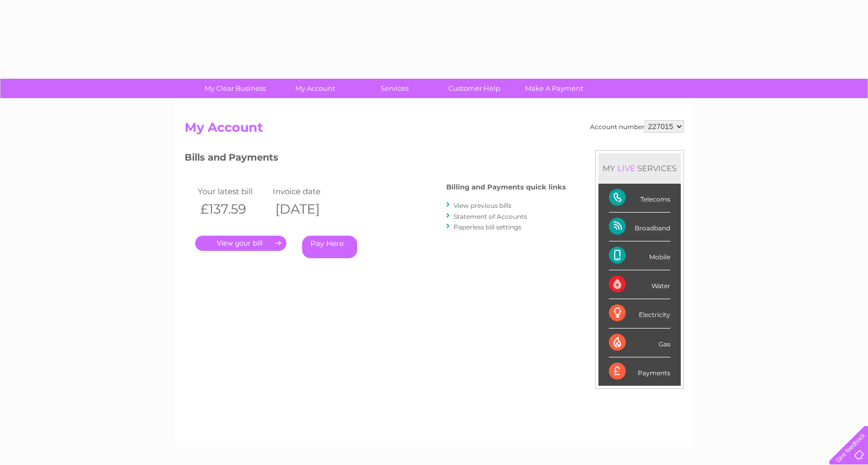 This screenshot has width=868, height=465. Describe the element at coordinates (233, 209) in the screenshot. I see `th: £137.59` at that location.